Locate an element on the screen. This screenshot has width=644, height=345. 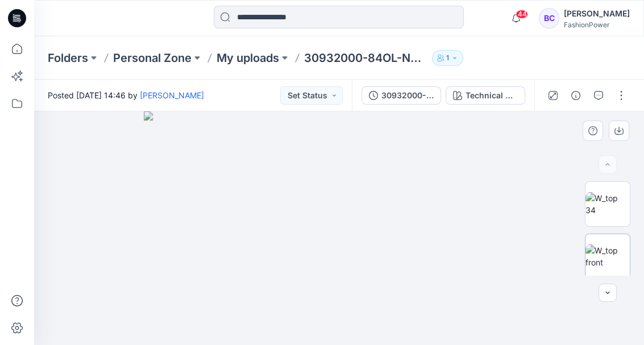
button: 30932000-84OL-Nemo is located at coordinates (401, 96).